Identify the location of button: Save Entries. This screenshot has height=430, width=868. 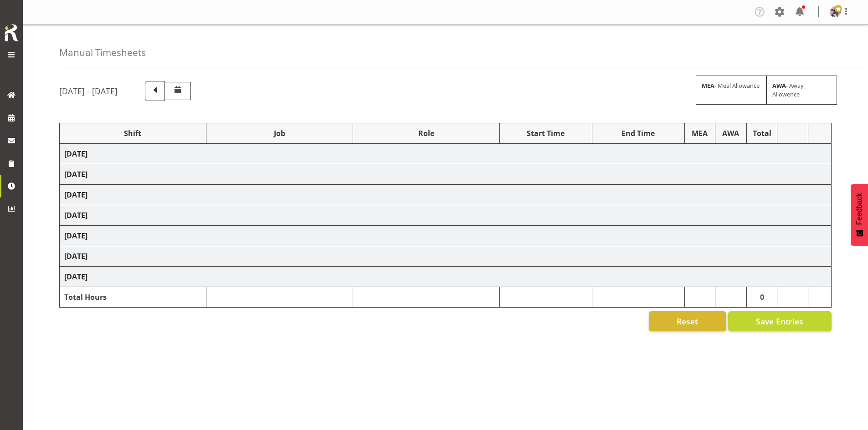
(780, 322).